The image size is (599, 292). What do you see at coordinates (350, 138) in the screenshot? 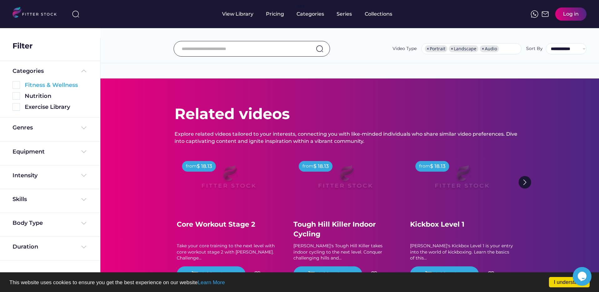
I see `div: Explore related videos tailored to your interests, connecting you with like-minded individuals wh...` at bounding box center [350, 138].